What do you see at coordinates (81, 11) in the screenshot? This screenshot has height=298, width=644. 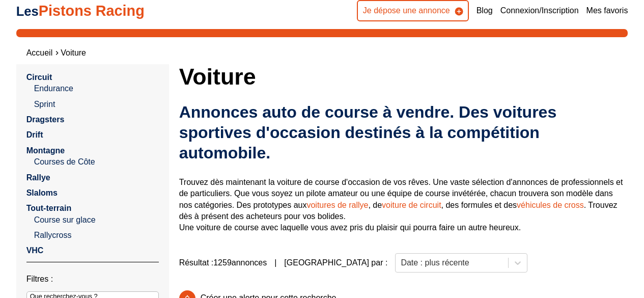 I see `a: LesPistons Racing` at bounding box center [81, 11].